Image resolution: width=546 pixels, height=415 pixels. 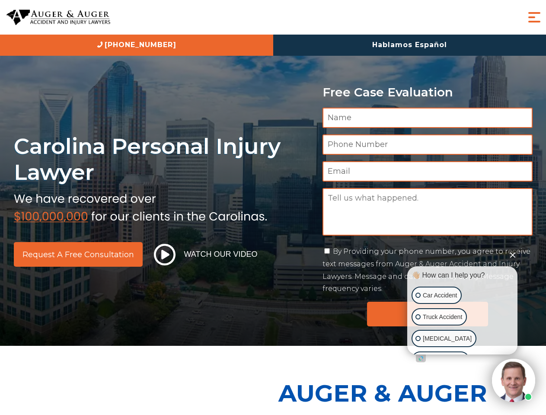 What do you see at coordinates (78, 254) in the screenshot?
I see `a: Request a Free Consultation` at bounding box center [78, 254].